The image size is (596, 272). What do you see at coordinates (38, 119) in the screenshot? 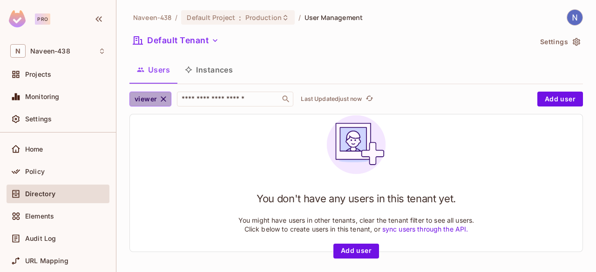
I see `span: Settings` at bounding box center [38, 119].